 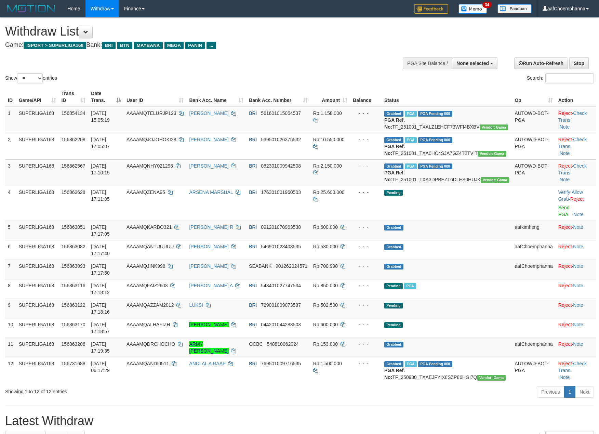 I want to click on td: TF_250930_TXAEJFYIX8SZP86HGI7Q, so click(x=447, y=370).